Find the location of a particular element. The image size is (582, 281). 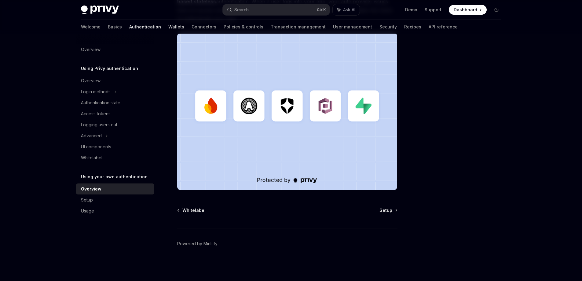

a: Authentication is located at coordinates (145, 27).